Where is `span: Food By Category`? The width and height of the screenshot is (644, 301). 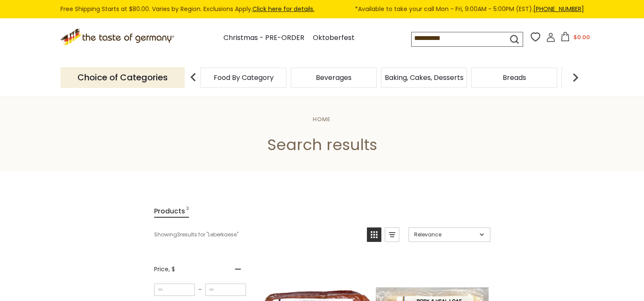
span: Food By Category is located at coordinates (244, 77).